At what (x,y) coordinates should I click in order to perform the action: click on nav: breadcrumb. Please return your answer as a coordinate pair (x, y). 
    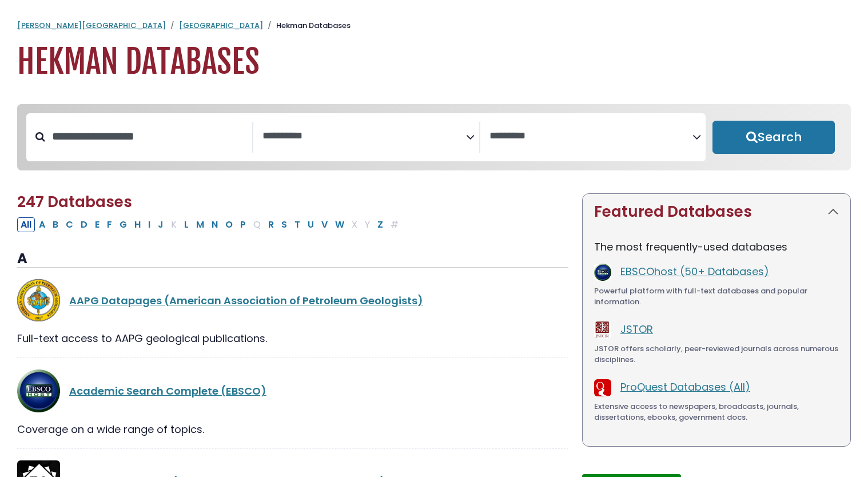
    Looking at the image, I should click on (434, 26).